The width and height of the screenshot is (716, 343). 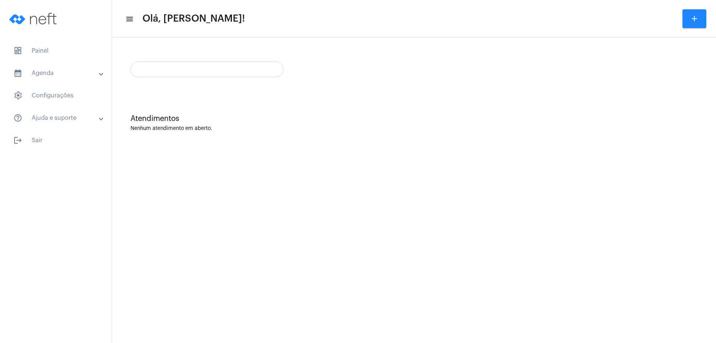 I want to click on mat-expansion-panel-header: sidenav iconAjuda e suporte, so click(x=58, y=118).